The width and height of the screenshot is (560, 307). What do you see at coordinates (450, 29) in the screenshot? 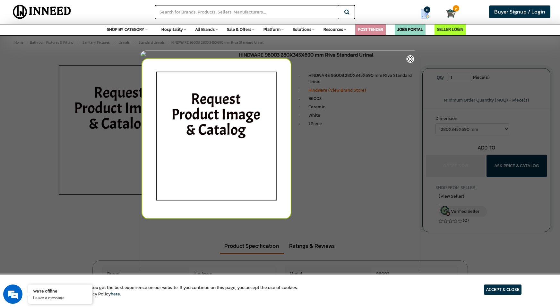
I see `a: SELLER LOGIN` at bounding box center [450, 29].